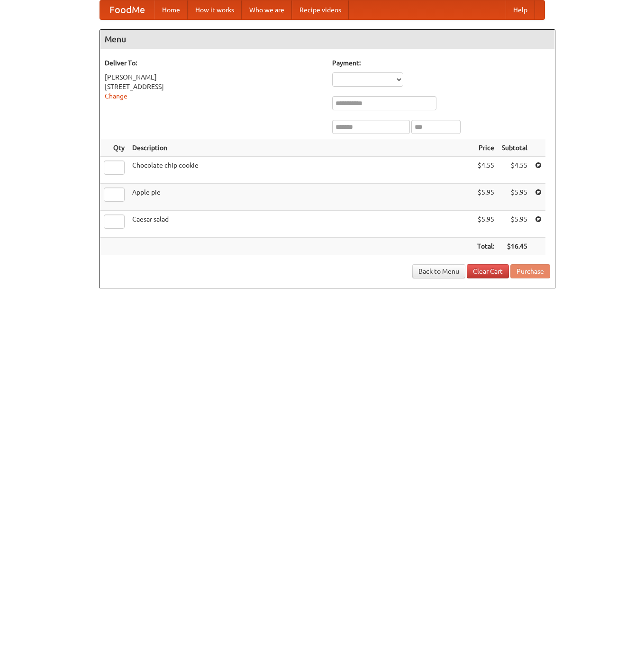  I want to click on td: Apple pie, so click(301, 197).